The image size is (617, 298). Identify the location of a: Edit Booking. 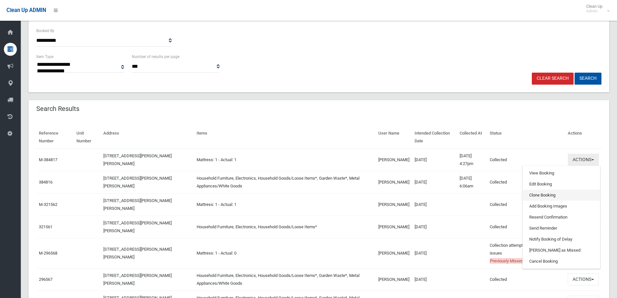
(561, 184).